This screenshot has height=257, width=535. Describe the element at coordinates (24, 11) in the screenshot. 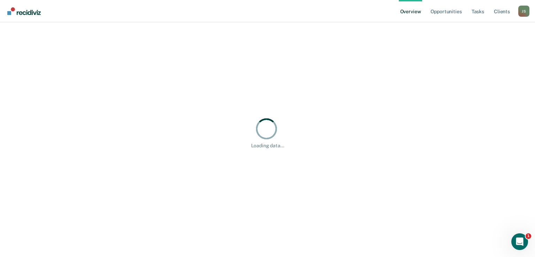

I see `img: Recidiviz` at that location.